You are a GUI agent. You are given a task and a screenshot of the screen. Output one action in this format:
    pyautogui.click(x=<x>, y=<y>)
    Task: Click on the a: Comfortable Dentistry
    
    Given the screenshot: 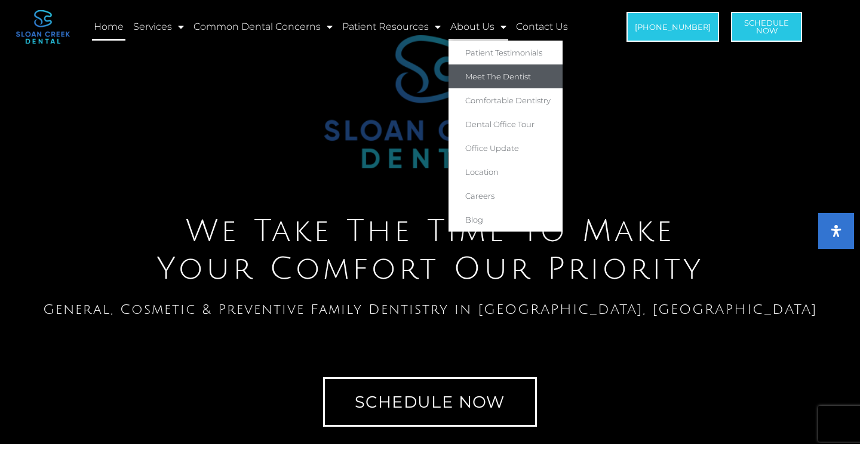 What is the action you would take?
    pyautogui.click(x=505, y=100)
    